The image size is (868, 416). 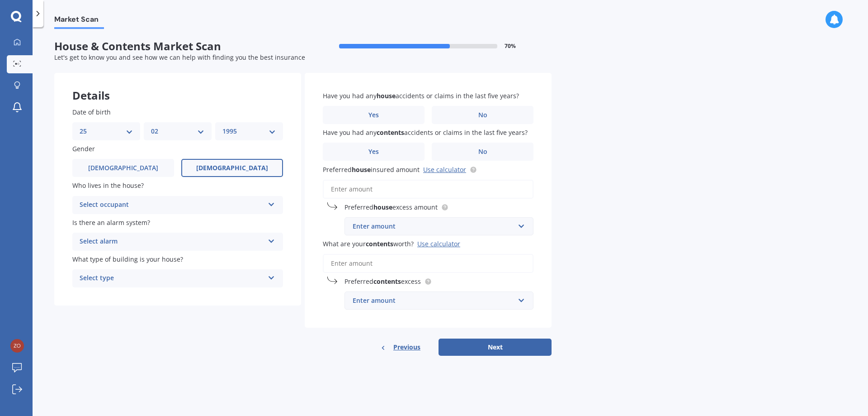 I want to click on a: Use calculator, so click(x=444, y=169).